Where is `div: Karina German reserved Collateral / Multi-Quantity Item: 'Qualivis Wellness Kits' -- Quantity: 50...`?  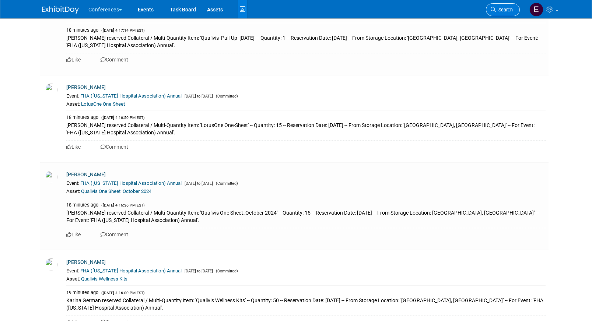
div: Karina German reserved Collateral / Multi-Quantity Item: 'Qualivis Wellness Kits' -- Quantity: 50... is located at coordinates (306, 304).